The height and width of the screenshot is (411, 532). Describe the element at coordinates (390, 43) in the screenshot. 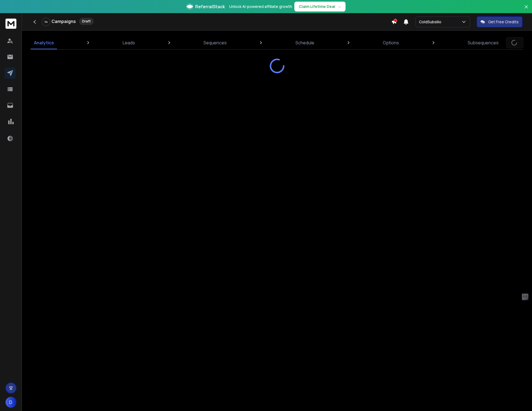

I see `a: Options` at that location.